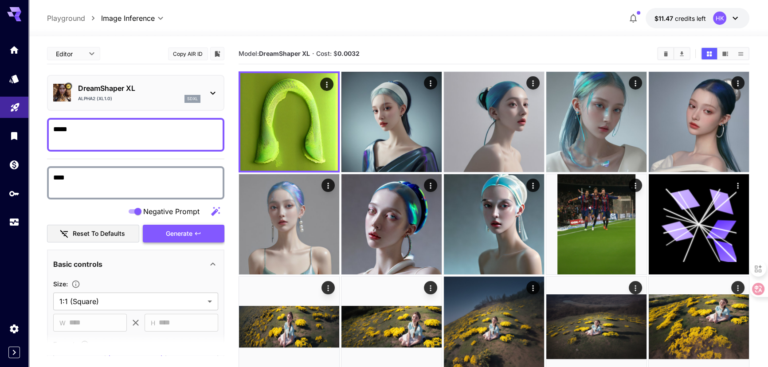 Image resolution: width=768 pixels, height=367 pixels. I want to click on span: Image Inference, so click(128, 18).